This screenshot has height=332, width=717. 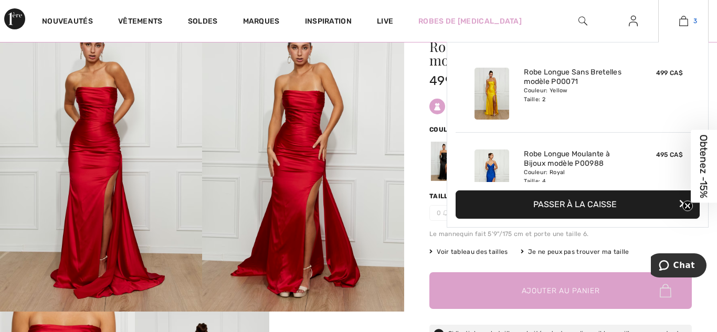 What do you see at coordinates (560, 291) in the screenshot?
I see `button: Ajouter au panier` at bounding box center [560, 291].